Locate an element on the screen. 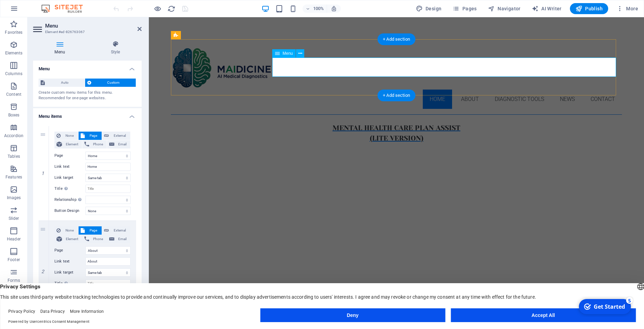 This screenshot has height=329, width=644. p: Footer is located at coordinates (13, 260).